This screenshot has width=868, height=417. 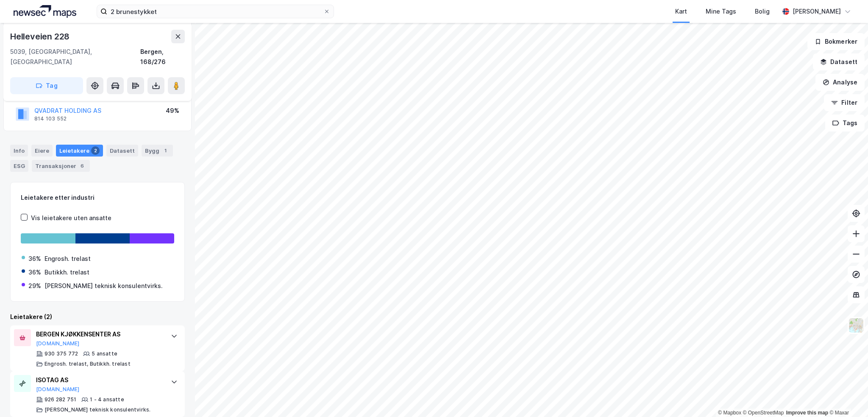 I want to click on div: Info, so click(x=19, y=150).